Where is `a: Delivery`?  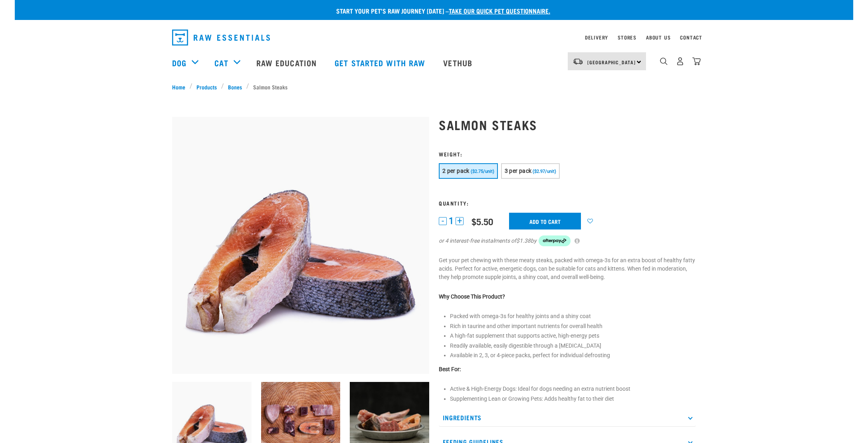 a: Delivery is located at coordinates (596, 37).